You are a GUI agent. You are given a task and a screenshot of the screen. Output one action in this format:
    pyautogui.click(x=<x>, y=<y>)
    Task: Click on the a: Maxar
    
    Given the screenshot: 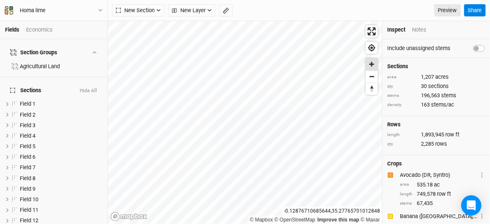 What is the action you would take?
    pyautogui.click(x=370, y=220)
    